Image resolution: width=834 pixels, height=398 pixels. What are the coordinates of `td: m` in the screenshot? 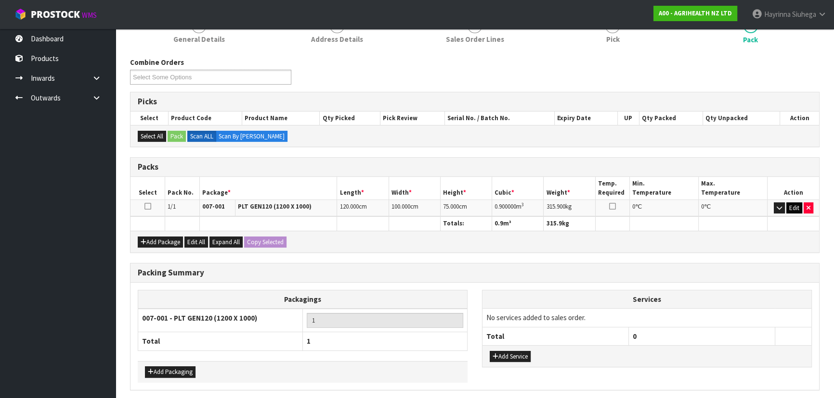 It's located at (517, 208).